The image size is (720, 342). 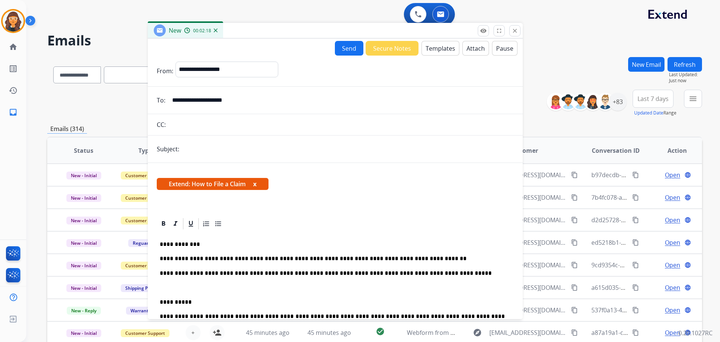 I want to click on p: CC:, so click(x=161, y=125).